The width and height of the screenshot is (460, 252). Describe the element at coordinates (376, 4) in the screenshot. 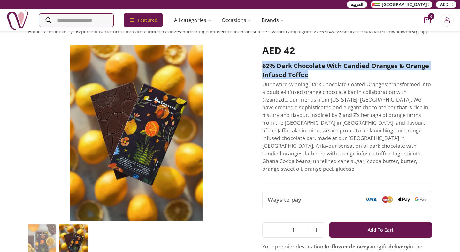

I see `img: Arabic_dztd3n.png` at that location.